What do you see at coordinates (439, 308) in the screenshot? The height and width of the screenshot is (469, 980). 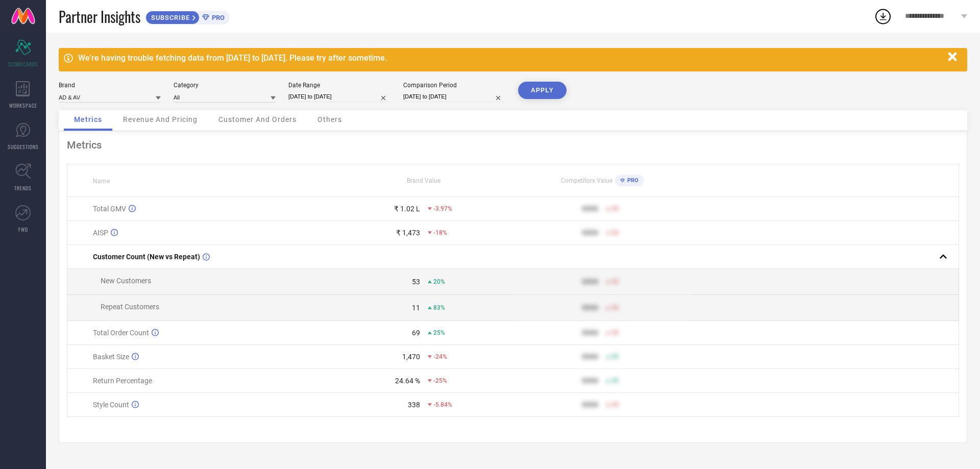 I see `span: 83%` at bounding box center [439, 308].